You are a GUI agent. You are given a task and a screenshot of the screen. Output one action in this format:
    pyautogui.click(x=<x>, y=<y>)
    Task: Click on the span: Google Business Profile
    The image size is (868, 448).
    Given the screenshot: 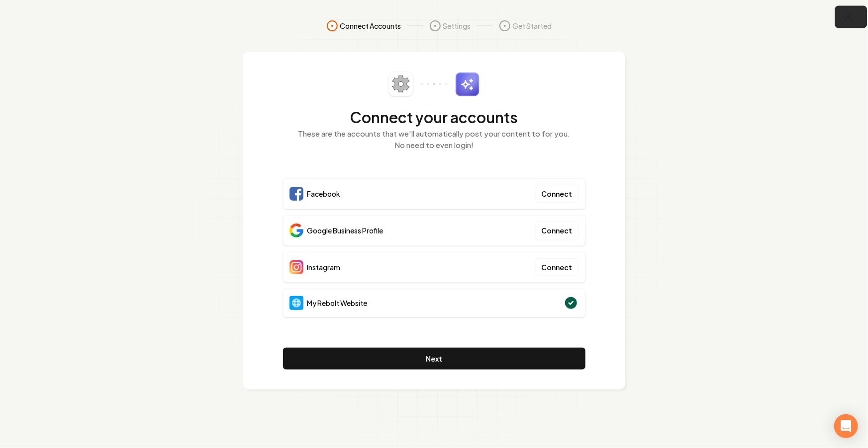 What is the action you would take?
    pyautogui.click(x=345, y=231)
    